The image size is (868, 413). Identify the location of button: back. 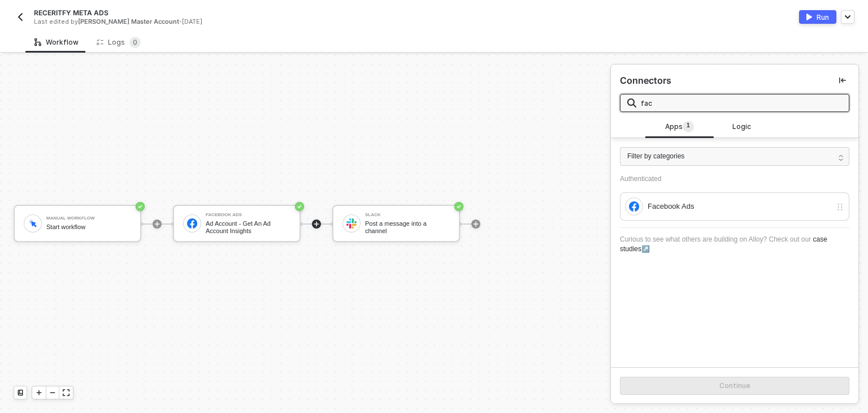
(20, 17).